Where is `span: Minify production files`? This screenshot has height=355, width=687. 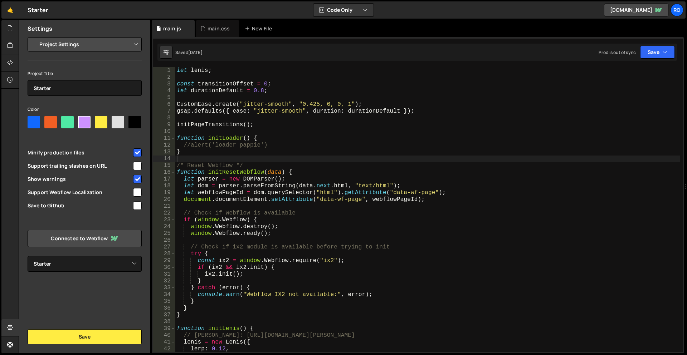 span: Minify production files is located at coordinates (80, 153).